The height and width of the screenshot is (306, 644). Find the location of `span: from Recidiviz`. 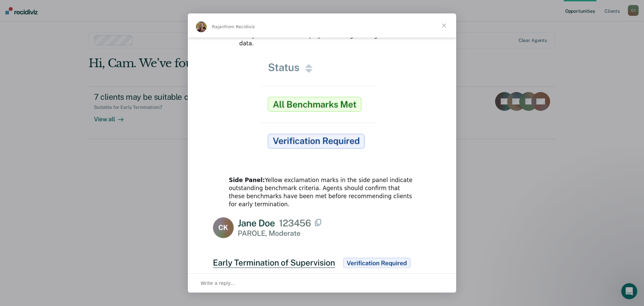

span: from Recidiviz is located at coordinates (240, 26).